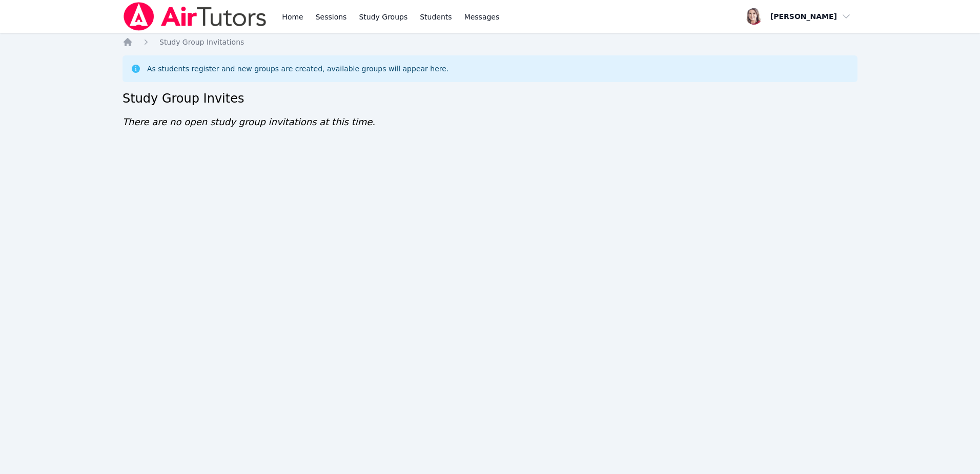 The height and width of the screenshot is (474, 980). I want to click on nav: Breadcrumb, so click(490, 42).